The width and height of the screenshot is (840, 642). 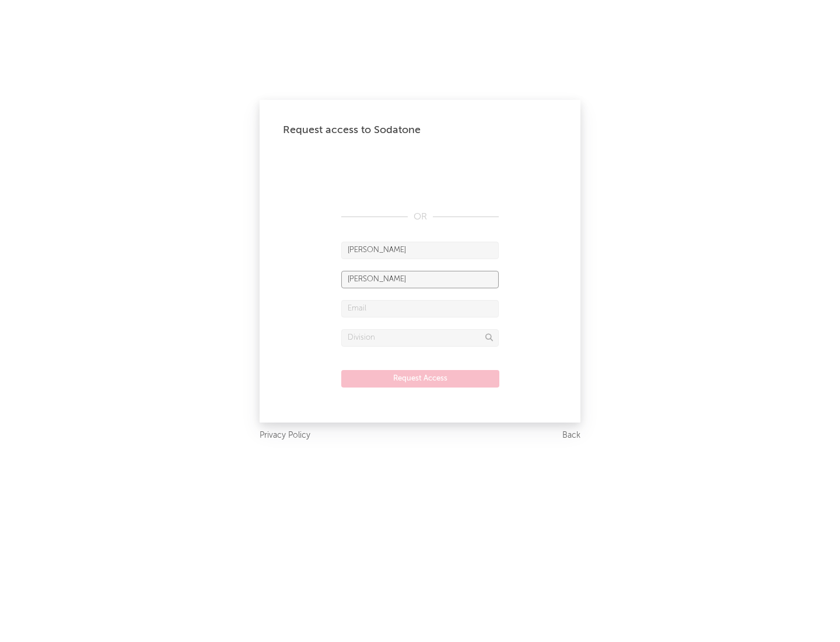 I want to click on div: OR, so click(x=420, y=217).